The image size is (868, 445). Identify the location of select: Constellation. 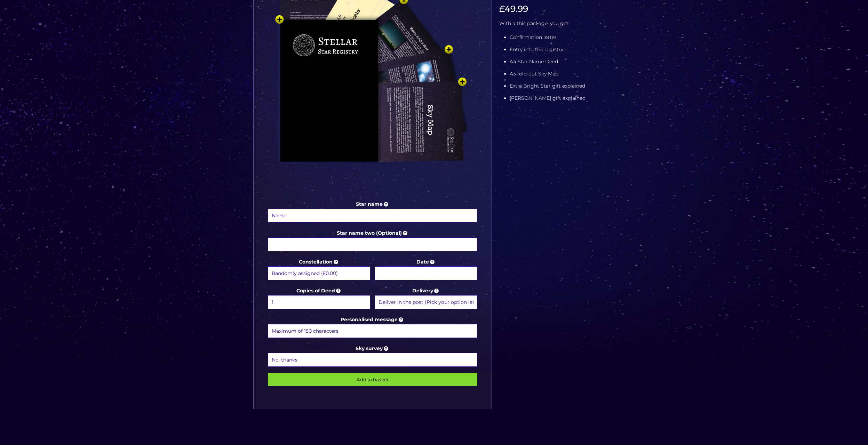
(319, 273).